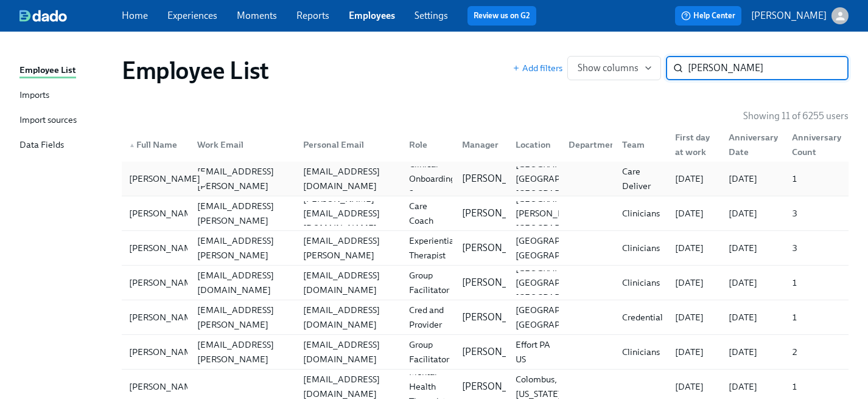 This screenshot has width=868, height=403. Describe the element at coordinates (641, 179) in the screenshot. I see `div: Care Deliver` at that location.